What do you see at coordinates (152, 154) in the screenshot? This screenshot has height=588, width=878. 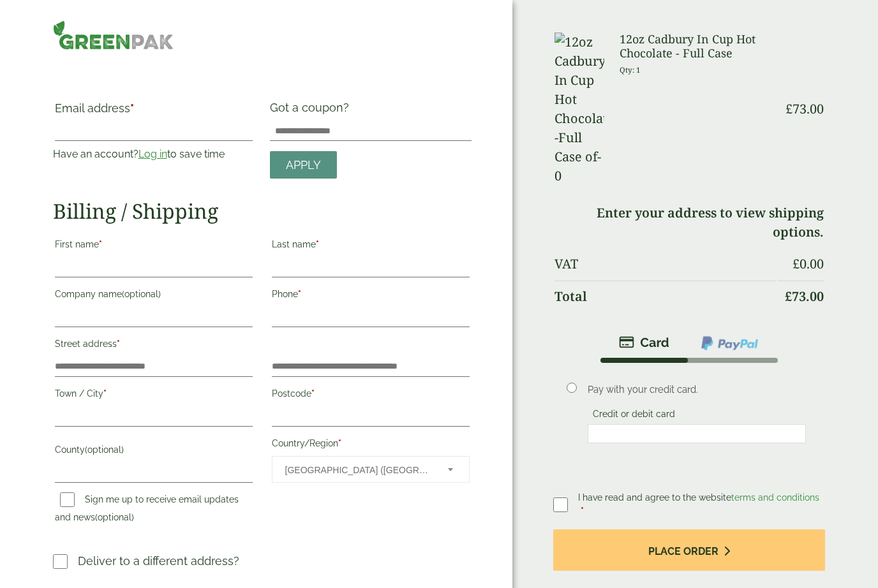 I see `a: Log in` at bounding box center [152, 154].